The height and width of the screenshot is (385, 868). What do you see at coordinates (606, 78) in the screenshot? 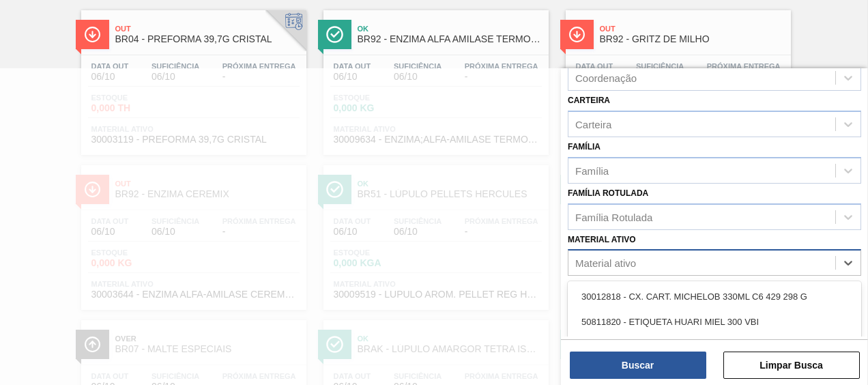
I see `div: Coordenação` at bounding box center [606, 78].